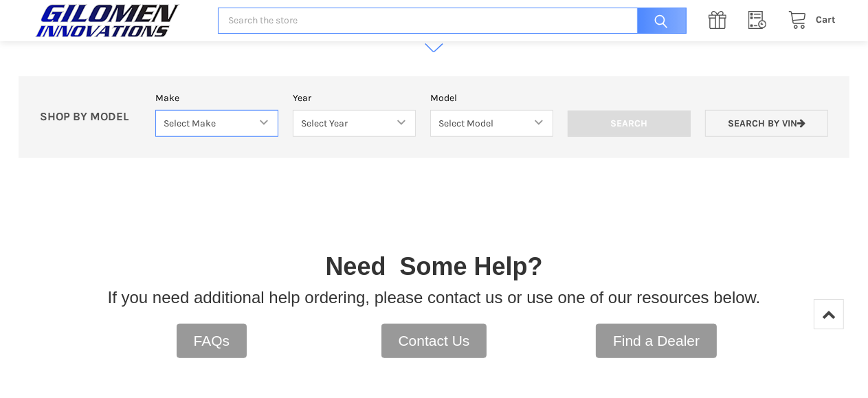  I want to click on label: Year, so click(354, 98).